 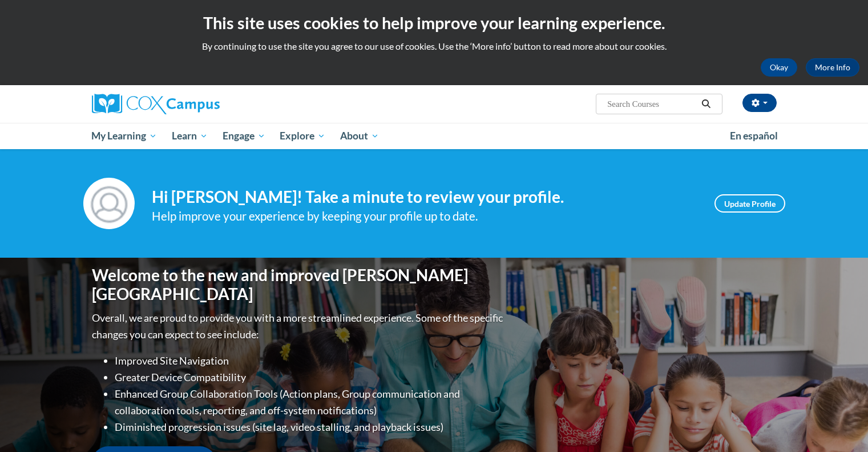 I want to click on a: Cox Campus, so click(x=200, y=104).